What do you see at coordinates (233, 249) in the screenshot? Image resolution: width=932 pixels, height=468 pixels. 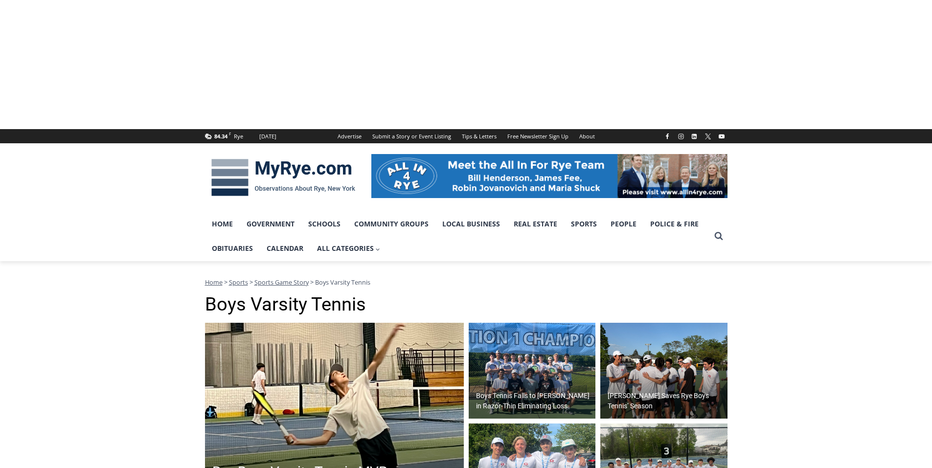 I see `a: Obituaries` at bounding box center [233, 249].